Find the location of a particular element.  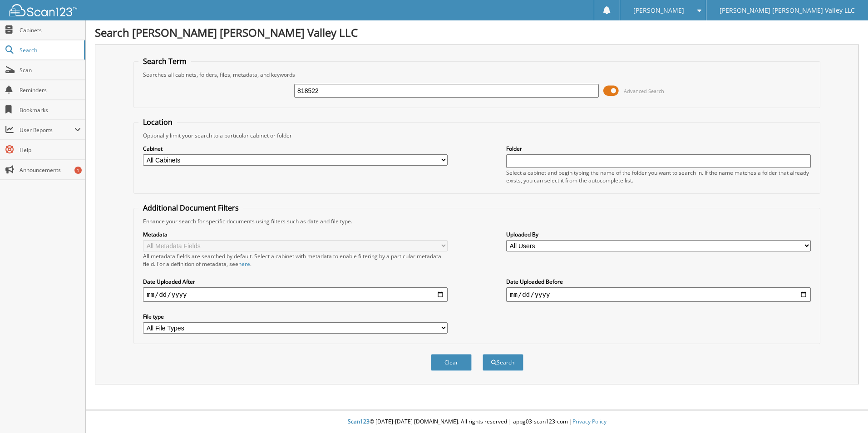

legend: Search Term is located at coordinates (164, 61).